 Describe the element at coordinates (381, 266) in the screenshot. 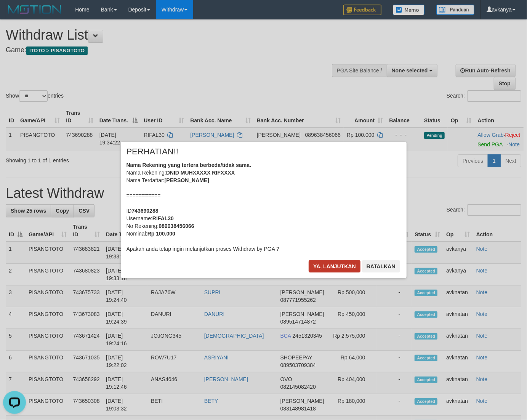

I see `button: Batalkan` at that location.